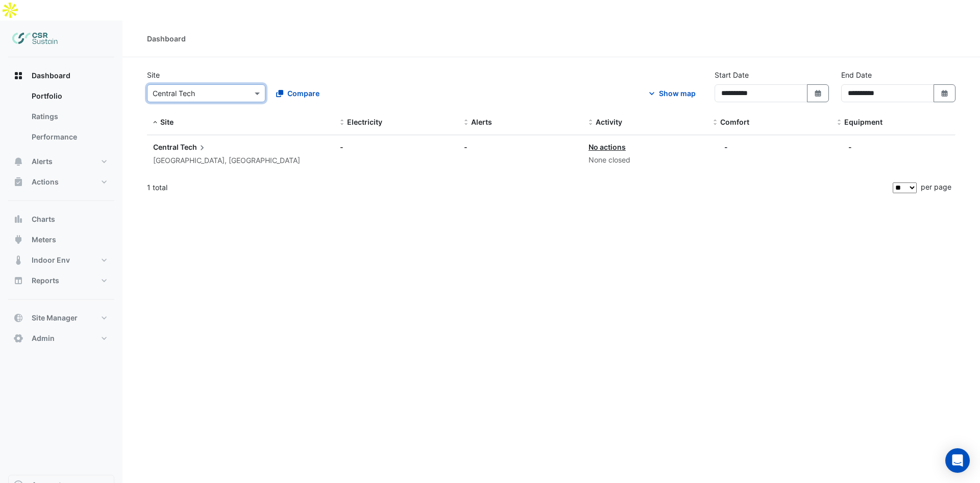  What do you see at coordinates (957, 460) in the screenshot?
I see `div: Open Intercom Messenger` at bounding box center [957, 460].